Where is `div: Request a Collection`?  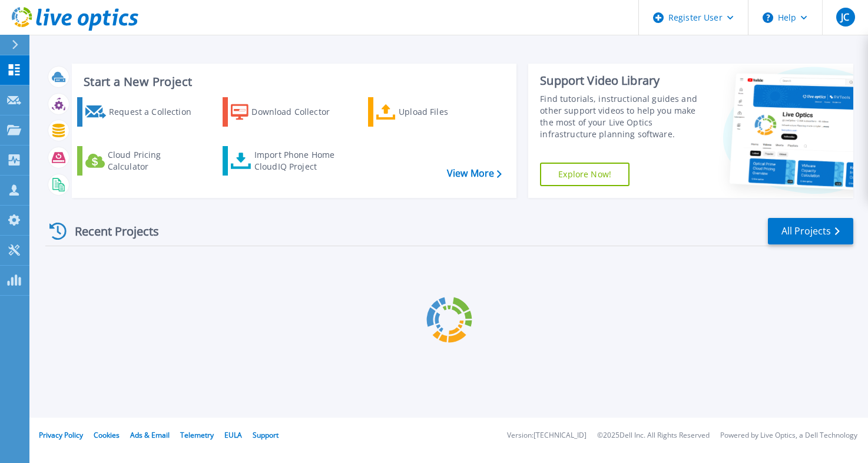 div: Request a Collection is located at coordinates (152, 112).